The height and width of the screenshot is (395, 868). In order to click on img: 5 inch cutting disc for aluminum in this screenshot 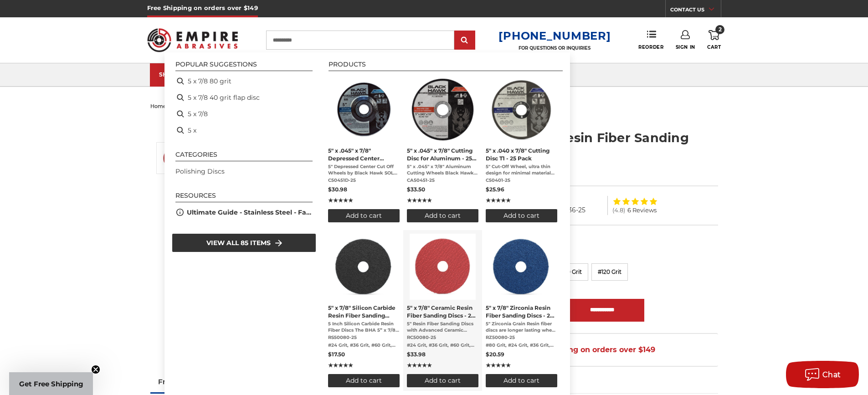, I will do `click(442, 110)`.